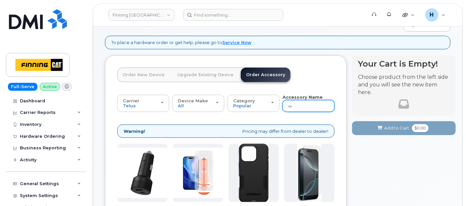  Describe the element at coordinates (131, 101) in the screenshot. I see `span: Carrier` at that location.